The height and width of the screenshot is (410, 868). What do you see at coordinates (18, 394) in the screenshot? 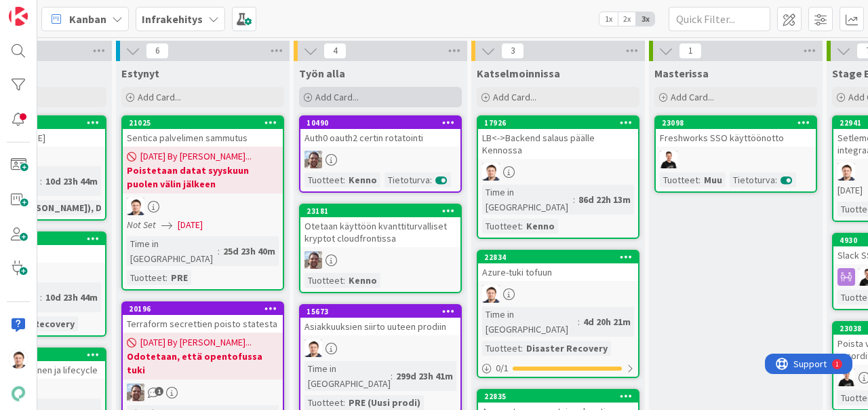
I see `img: avatar` at bounding box center [18, 394].